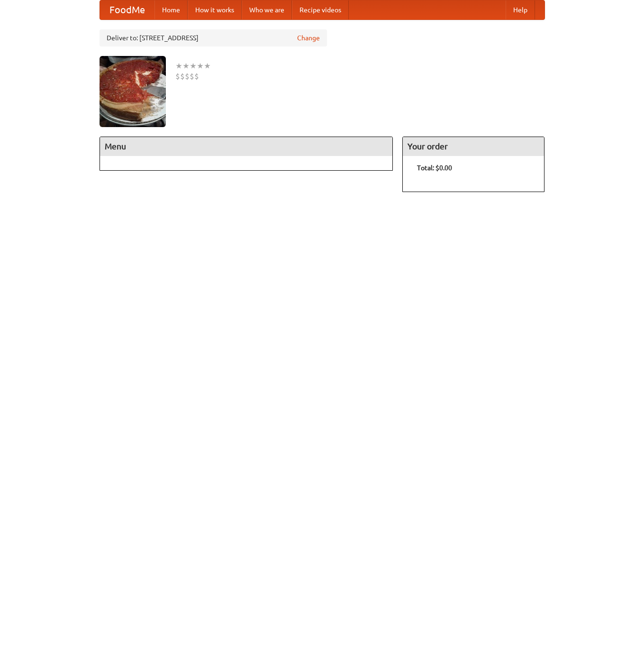 This screenshot has width=644, height=671. Describe the element at coordinates (320, 10) in the screenshot. I see `a: Recipe videos` at that location.